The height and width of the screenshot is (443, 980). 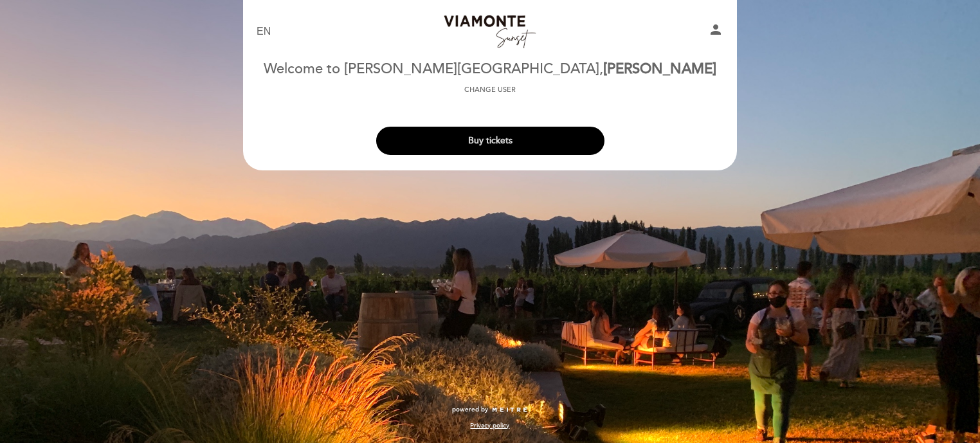 I want to click on button: Change user, so click(x=490, y=90).